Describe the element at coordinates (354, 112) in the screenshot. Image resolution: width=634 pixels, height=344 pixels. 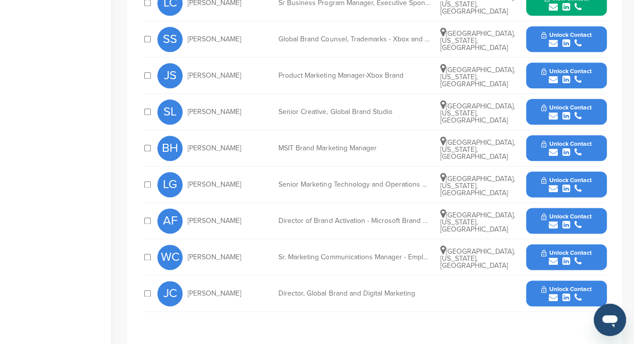
I see `div: Senior Creative, Global Brand Studio` at that location.